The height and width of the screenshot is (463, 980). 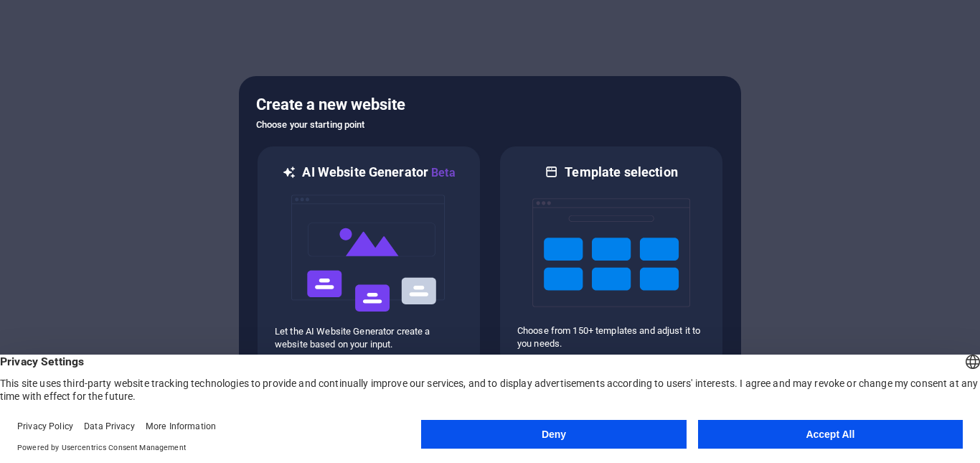 What do you see at coordinates (612, 257) in the screenshot?
I see `div: Template selectionChoose from 150+ templates and adjust it to you needs.` at bounding box center [612, 257].